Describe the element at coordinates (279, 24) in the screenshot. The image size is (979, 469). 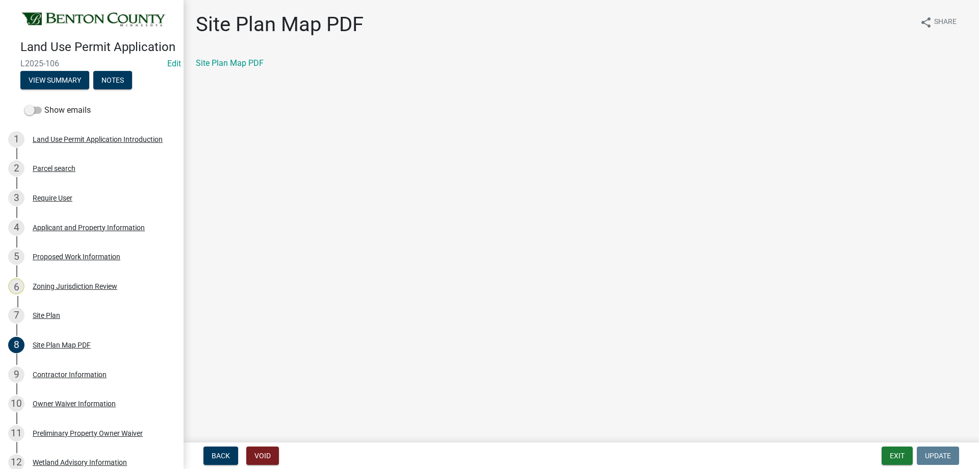
I see `h1: Site Plan Map PDF` at that location.